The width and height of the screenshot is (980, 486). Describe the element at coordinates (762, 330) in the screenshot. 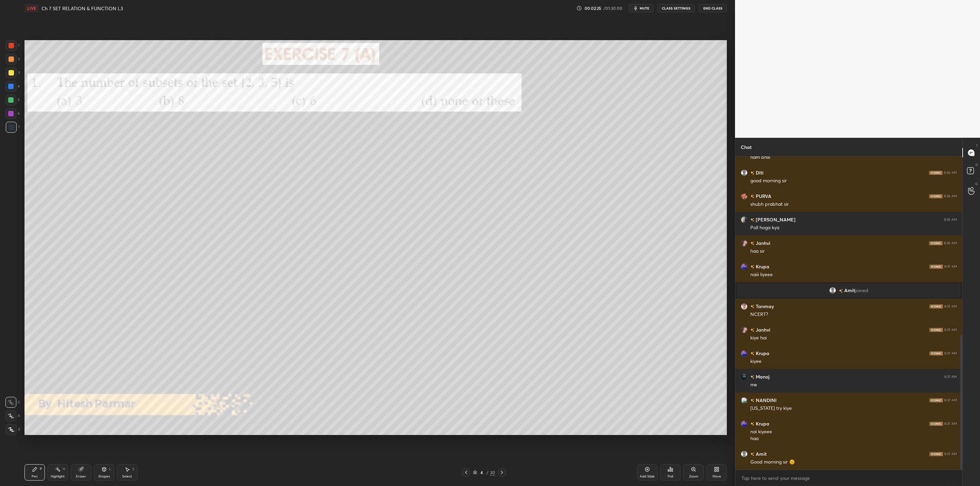

I see `h6: Janhvi` at that location.